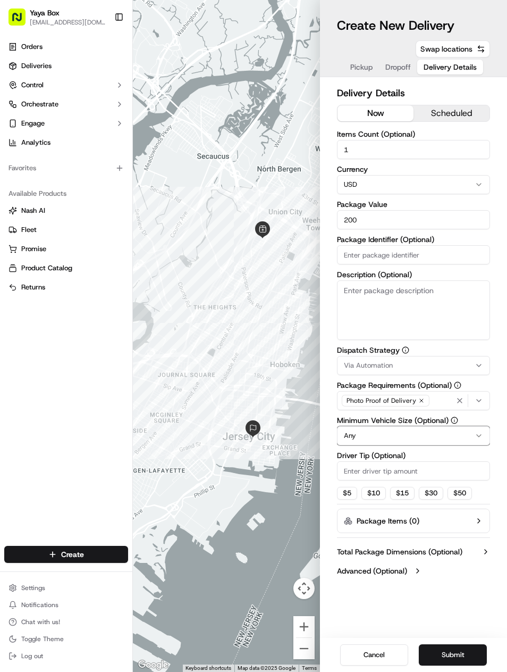 Image resolution: width=507 pixels, height=672 pixels. I want to click on img: Joseph V., so click(19, 192).